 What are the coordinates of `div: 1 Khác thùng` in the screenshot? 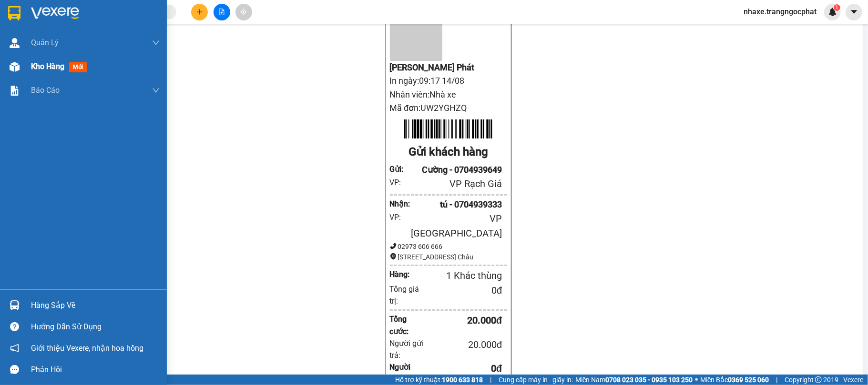 It's located at (458, 276).